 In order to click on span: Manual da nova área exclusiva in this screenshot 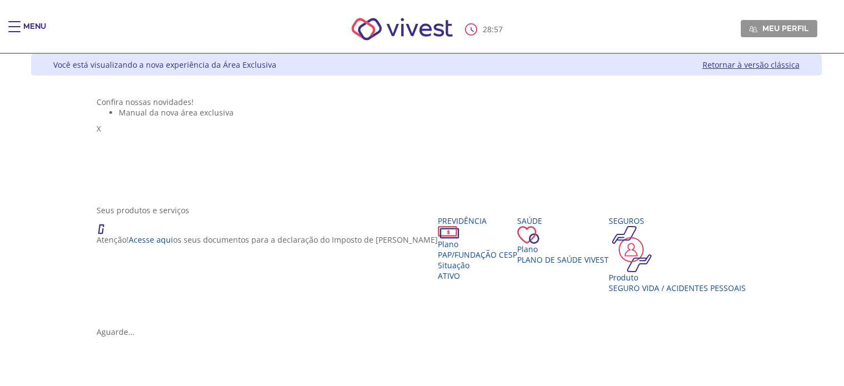, I will do `click(176, 112)`.